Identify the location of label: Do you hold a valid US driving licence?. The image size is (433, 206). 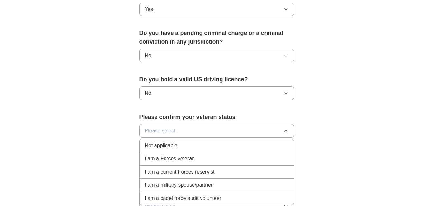
(217, 80).